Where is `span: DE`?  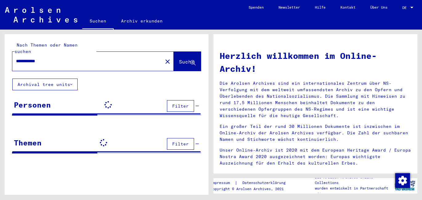 span: DE is located at coordinates (406, 8).